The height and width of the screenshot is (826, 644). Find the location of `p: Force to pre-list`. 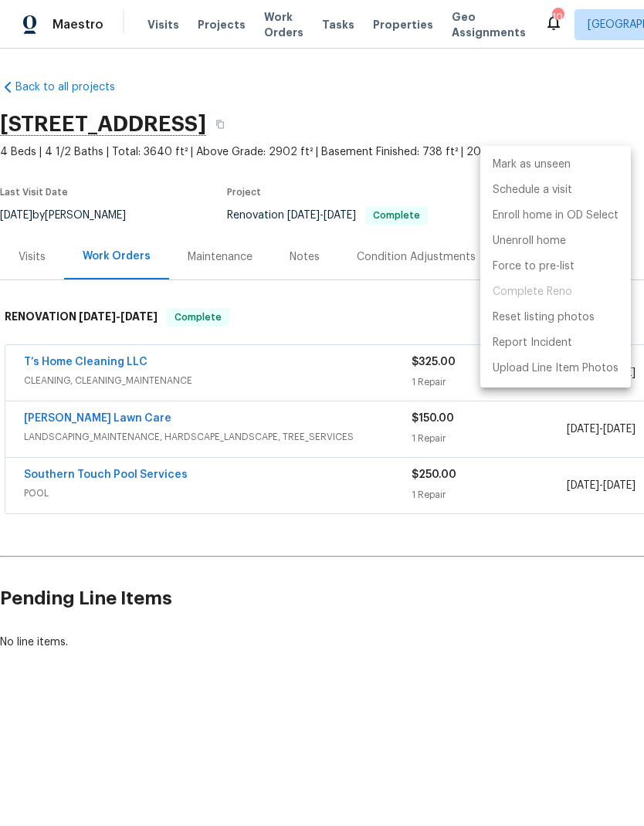

p: Force to pre-list is located at coordinates (533, 266).